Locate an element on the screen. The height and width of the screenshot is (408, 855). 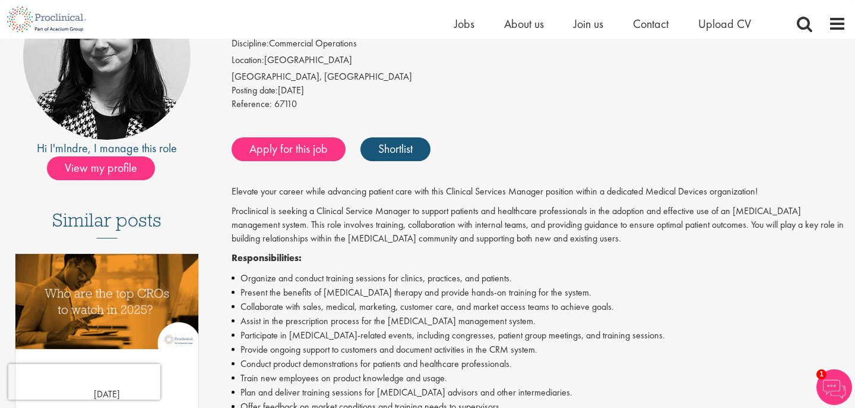
a: Jobs is located at coordinates (465, 24).